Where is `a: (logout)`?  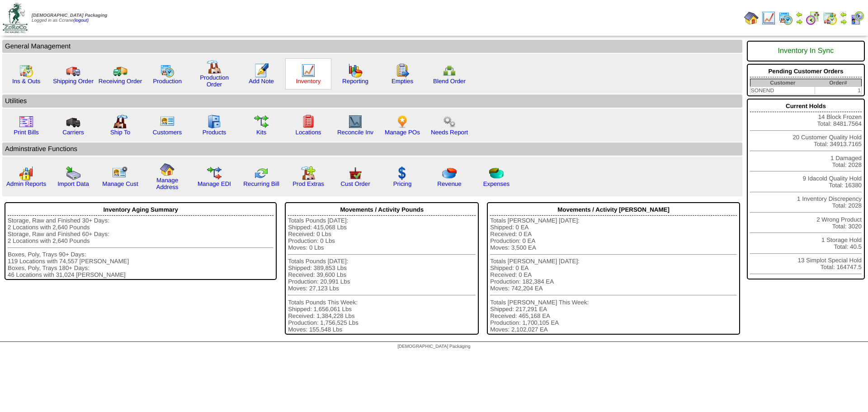 a: (logout) is located at coordinates (81, 20).